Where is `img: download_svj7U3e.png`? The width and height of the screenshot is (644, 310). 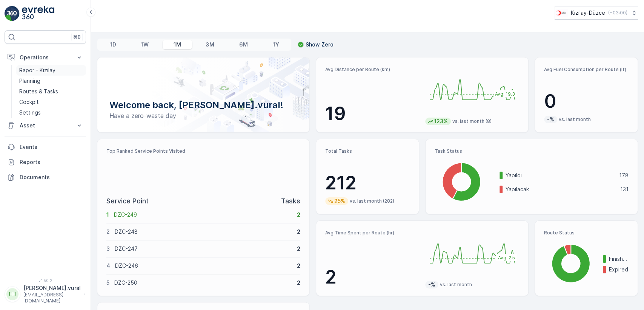
img: download_svj7U3e.png is located at coordinates (561, 13).